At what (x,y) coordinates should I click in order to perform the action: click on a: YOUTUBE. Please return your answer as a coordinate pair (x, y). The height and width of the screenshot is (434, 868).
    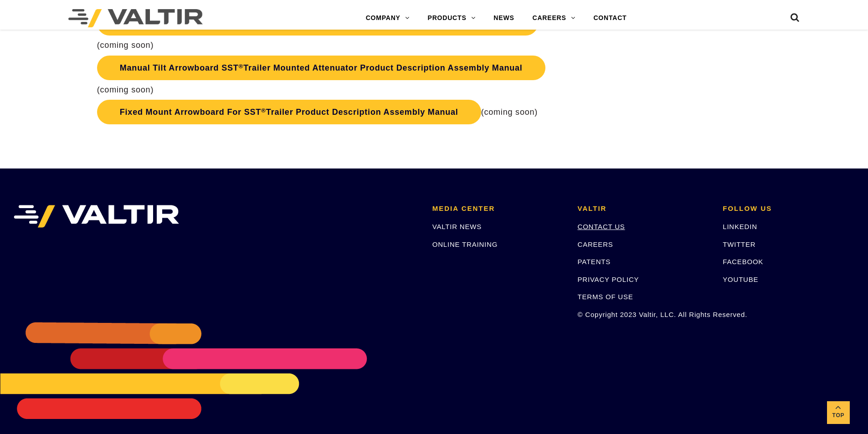
    Looking at the image, I should click on (740, 280).